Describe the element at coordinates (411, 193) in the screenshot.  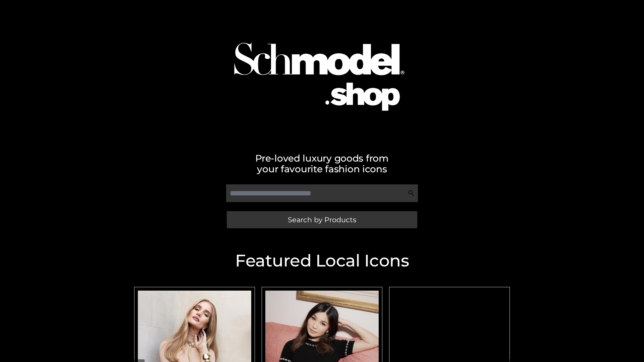
I see `img: Search Icon` at that location.